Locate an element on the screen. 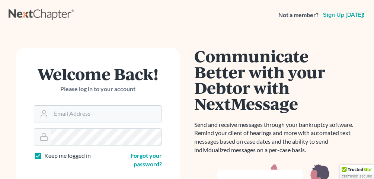 Image resolution: width=374 pixels, height=179 pixels. h1: Welcome Back! is located at coordinates (98, 74).